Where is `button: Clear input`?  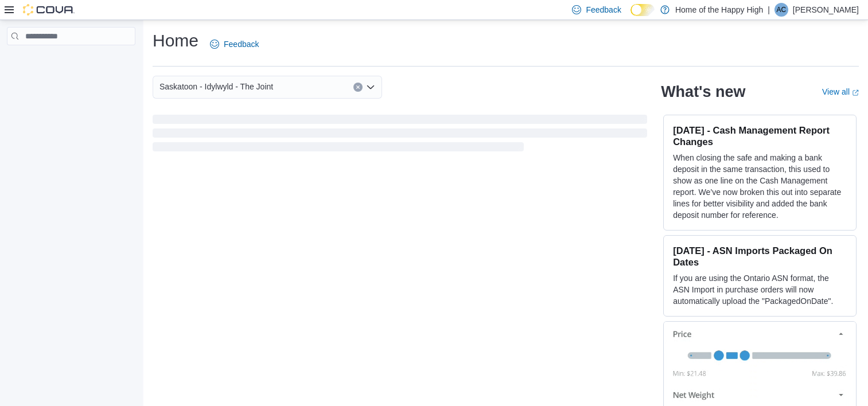
button: Clear input is located at coordinates (358, 87).